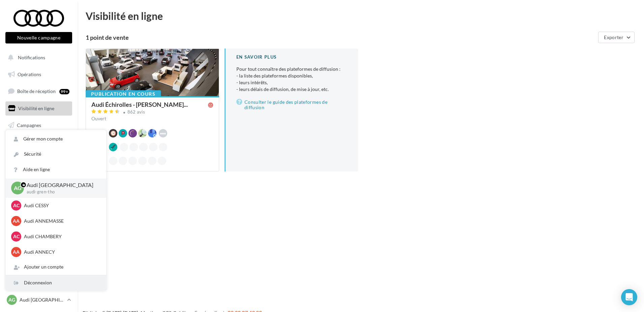 The height and width of the screenshot is (312, 644). I want to click on a: Visibilité en ligne, so click(39, 108).